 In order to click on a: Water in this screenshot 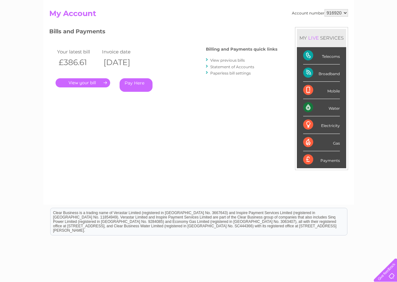, I will do `click(293, 29)`.